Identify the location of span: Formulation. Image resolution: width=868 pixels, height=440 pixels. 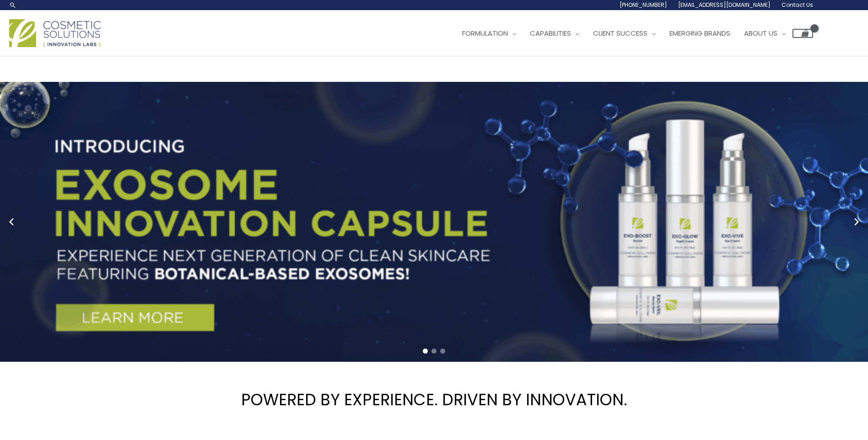
(485, 33).